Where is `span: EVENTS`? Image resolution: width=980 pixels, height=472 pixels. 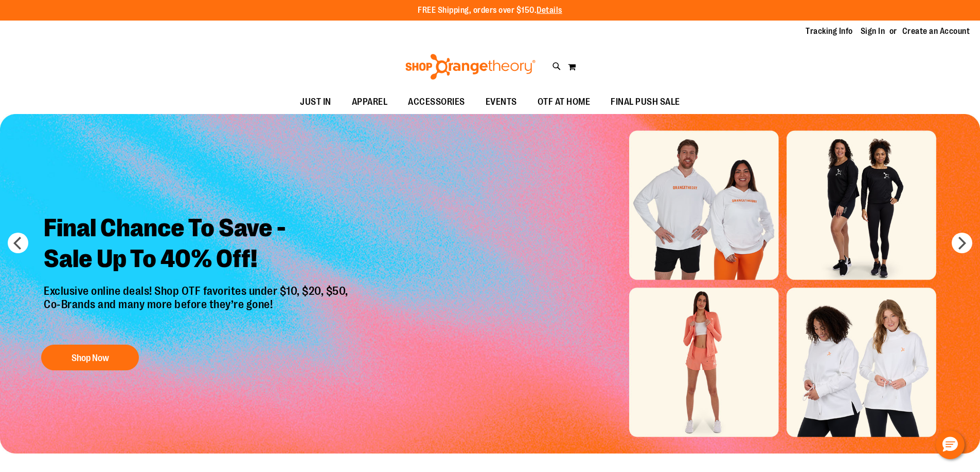
span: EVENTS is located at coordinates (501, 102).